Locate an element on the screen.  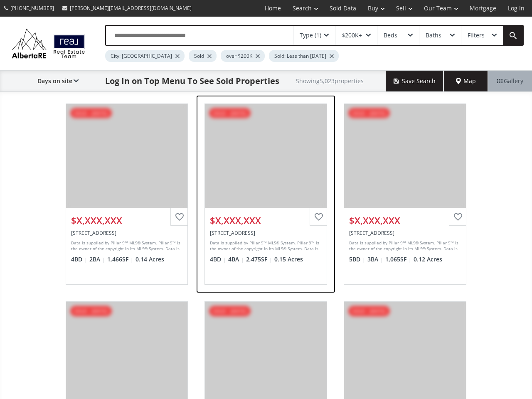
span: 3 BA is located at coordinates (375, 259).